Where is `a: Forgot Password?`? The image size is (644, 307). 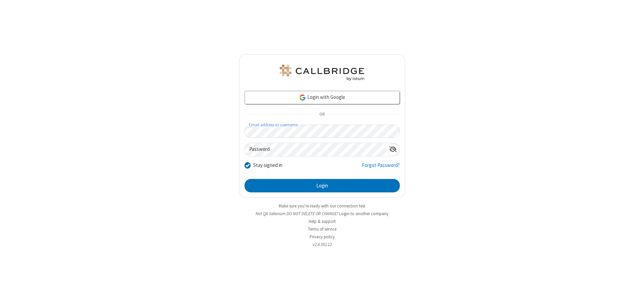
a: Forgot Password? is located at coordinates (381, 168).